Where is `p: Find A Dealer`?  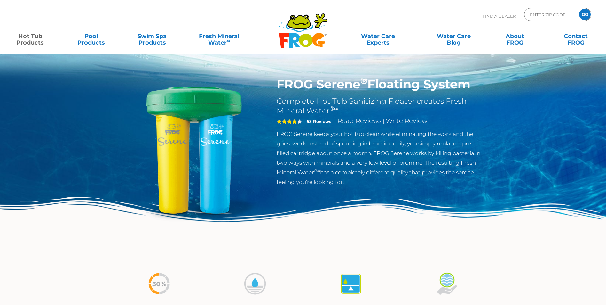
p: Find A Dealer is located at coordinates (499, 16).